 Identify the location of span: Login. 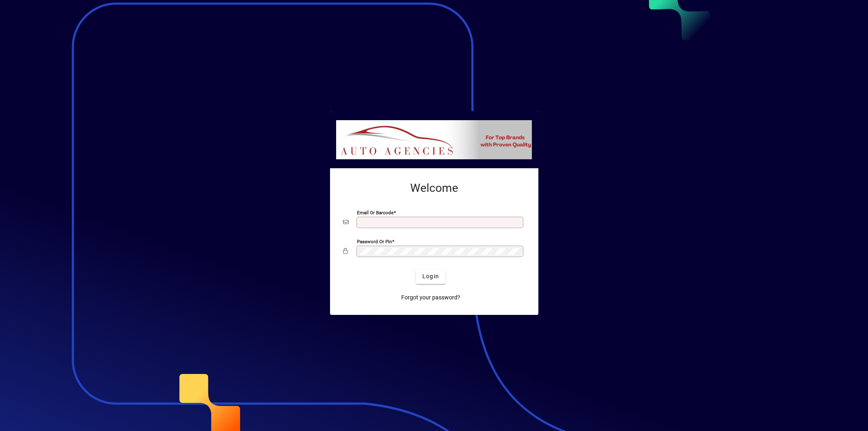
(431, 277).